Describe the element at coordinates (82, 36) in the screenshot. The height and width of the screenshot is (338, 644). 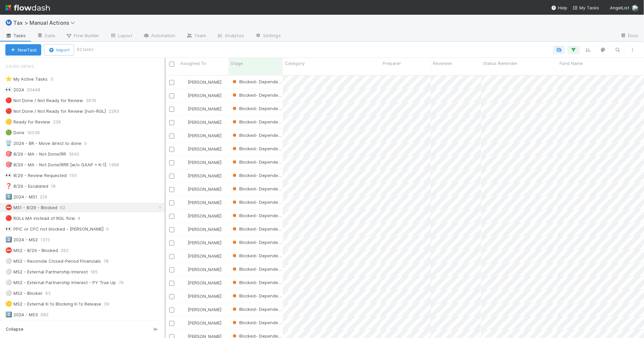
I see `span: Flow Builder` at that location.